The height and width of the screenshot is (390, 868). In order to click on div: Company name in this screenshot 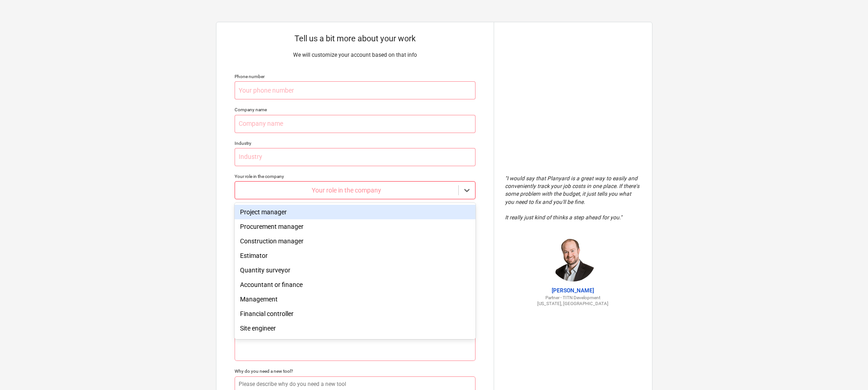, I will do `click(355, 109)`.